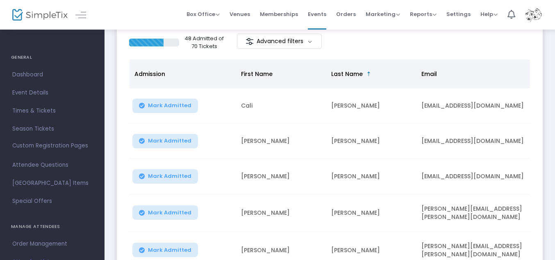 This screenshot has height=260, width=555. What do you see at coordinates (279, 14) in the screenshot?
I see `span: Memberships` at bounding box center [279, 14].